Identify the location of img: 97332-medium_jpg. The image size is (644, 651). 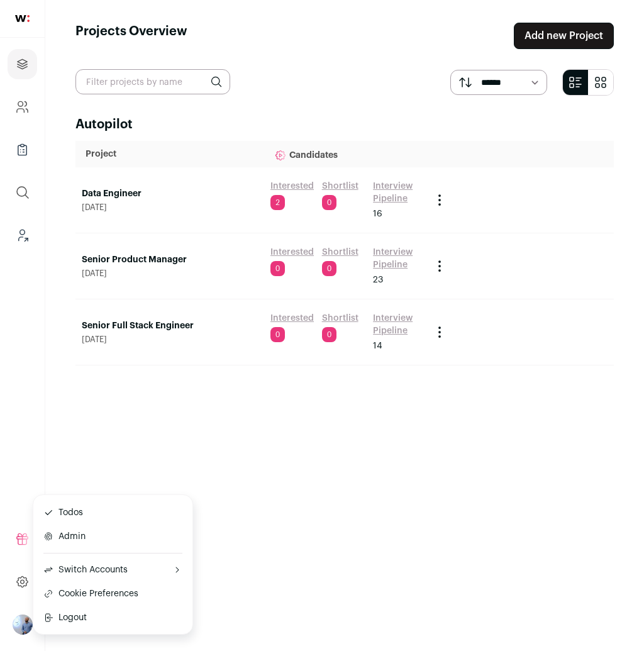
(23, 624).